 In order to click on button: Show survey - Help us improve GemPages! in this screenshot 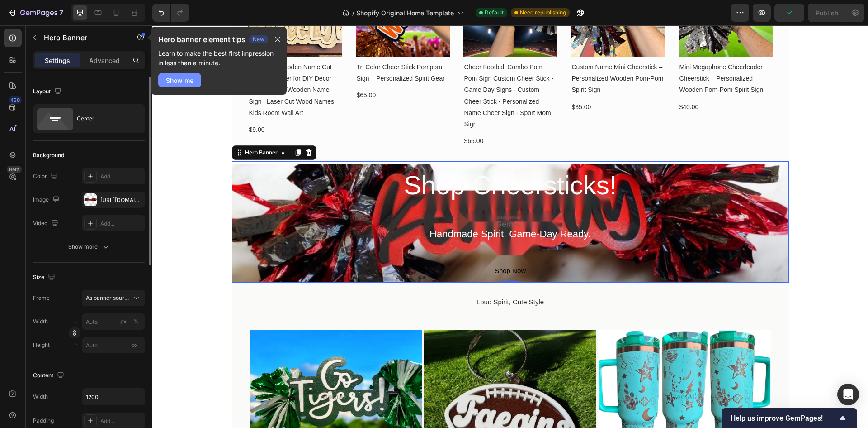, I will do `click(790, 418)`.